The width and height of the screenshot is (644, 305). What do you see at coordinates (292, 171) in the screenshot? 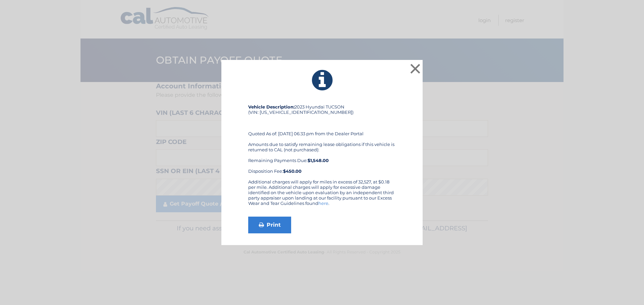
I see `strong: $450.00` at bounding box center [292, 171].